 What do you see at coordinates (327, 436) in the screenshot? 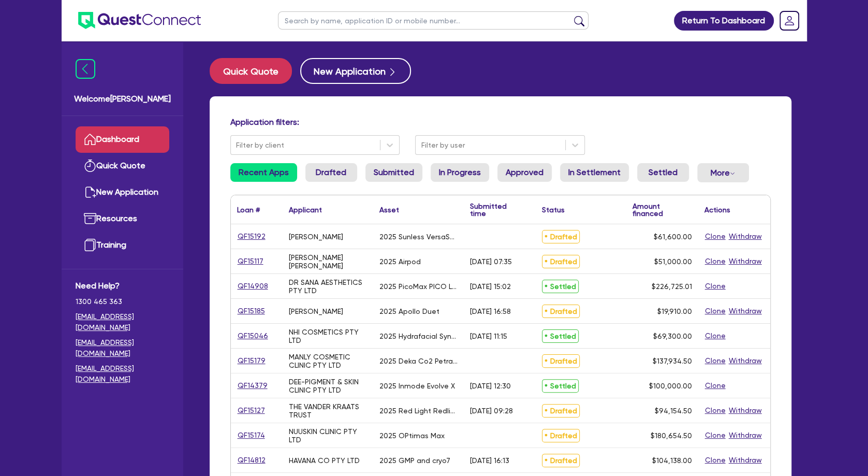
I see `div: NUUSKIN CLINIC PTY LTD` at bounding box center [327, 436].